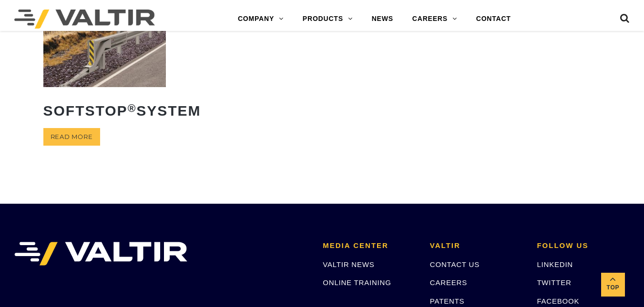 The image size is (644, 307). I want to click on h2: FOLLOW US, so click(583, 246).